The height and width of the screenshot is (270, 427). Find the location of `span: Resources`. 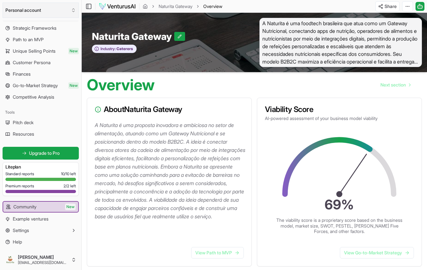

span: Resources is located at coordinates (23, 134).